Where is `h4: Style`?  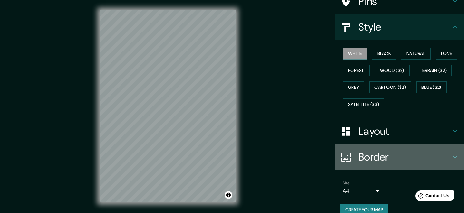 h4: Style is located at coordinates (404, 27).